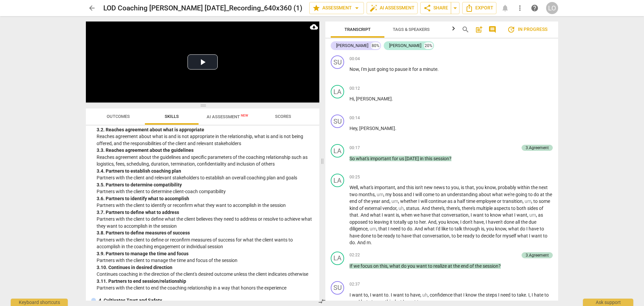  Describe the element at coordinates (392, 8) in the screenshot. I see `span: AI Assessment` at that location.